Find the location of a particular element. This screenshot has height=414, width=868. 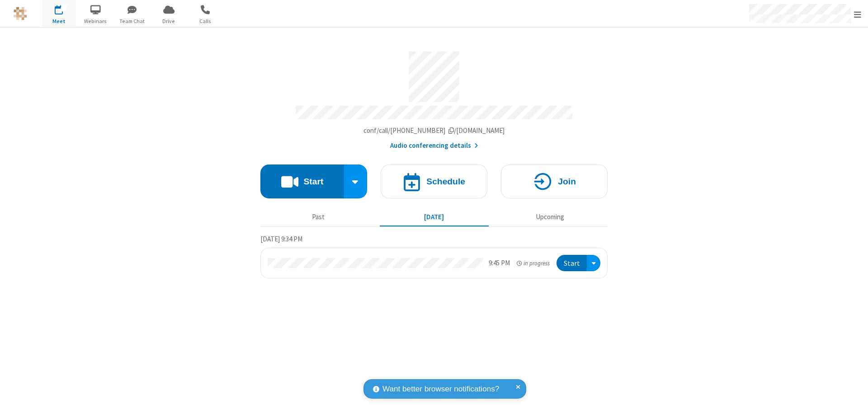

button: Past is located at coordinates (319, 217).